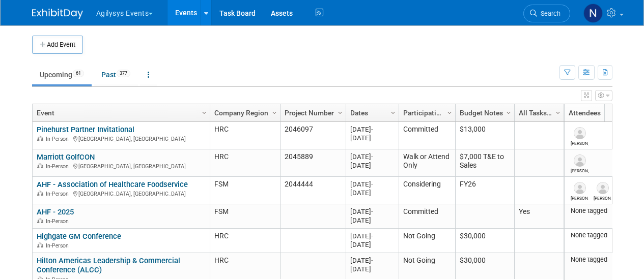  I want to click on a: All Tasks Complete, so click(538, 113).